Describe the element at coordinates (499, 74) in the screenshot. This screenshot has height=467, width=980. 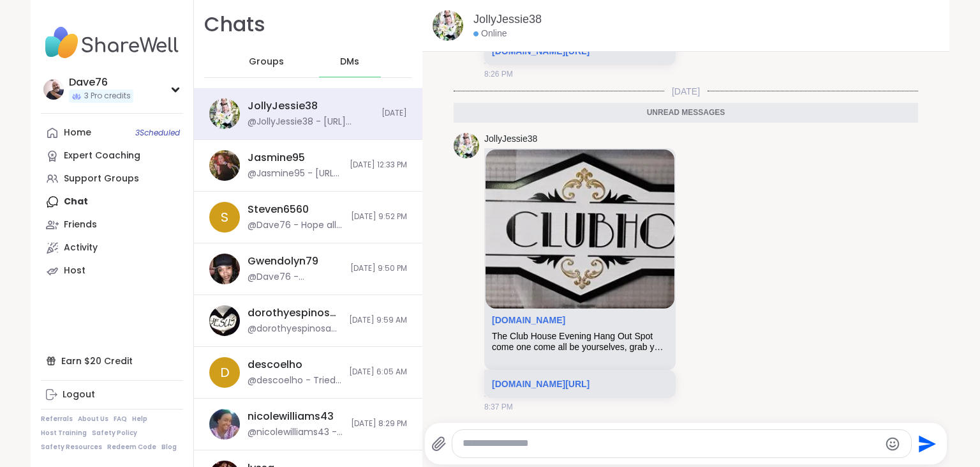
I see `span: 8:26 PM` at that location.